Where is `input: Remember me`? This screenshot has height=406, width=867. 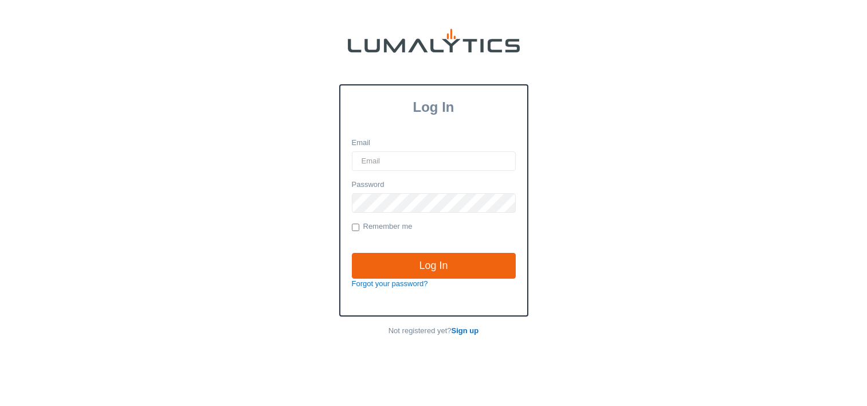
input: Remember me is located at coordinates (355, 227).